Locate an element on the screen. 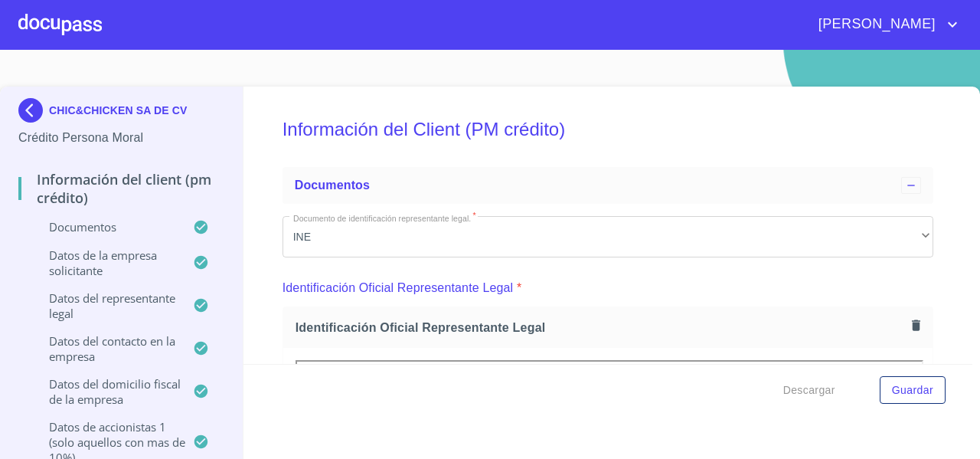 The width and height of the screenshot is (980, 459). button: account of current user is located at coordinates (885, 25).